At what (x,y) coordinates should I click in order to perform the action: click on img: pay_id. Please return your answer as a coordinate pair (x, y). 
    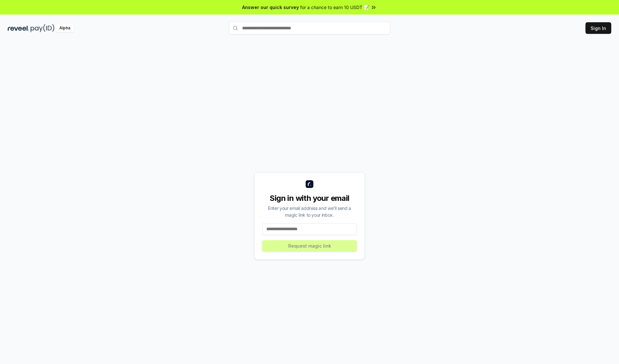
    Looking at the image, I should click on (42, 28).